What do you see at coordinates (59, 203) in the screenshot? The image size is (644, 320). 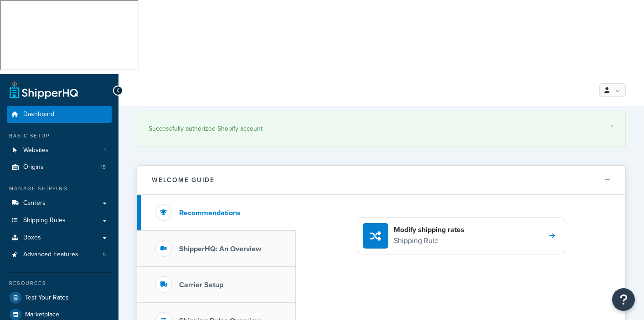 I see `li: Carriers` at bounding box center [59, 203].